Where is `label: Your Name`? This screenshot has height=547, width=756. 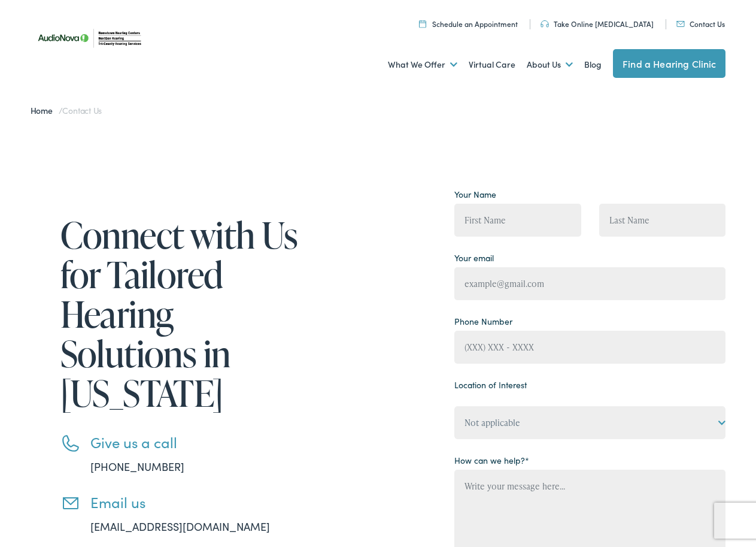 label: Your Name is located at coordinates (476, 194).